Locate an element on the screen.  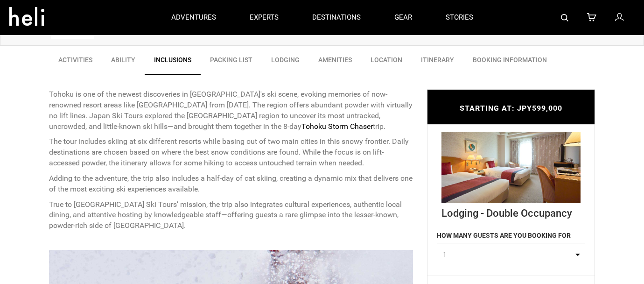
a: BOOKING INFORMATION is located at coordinates (510, 62).